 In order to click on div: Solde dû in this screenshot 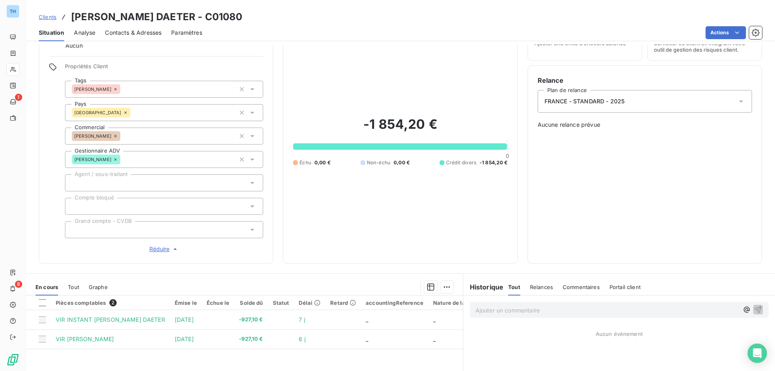, I will do `click(251, 303)`.